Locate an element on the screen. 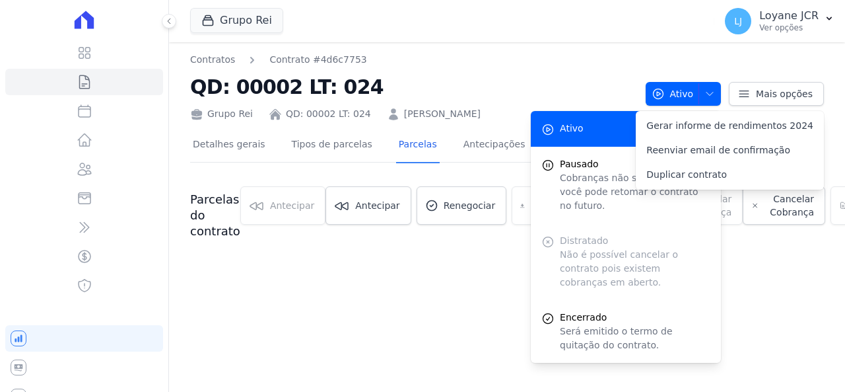  a: Detalhes gerais is located at coordinates (229, 145).